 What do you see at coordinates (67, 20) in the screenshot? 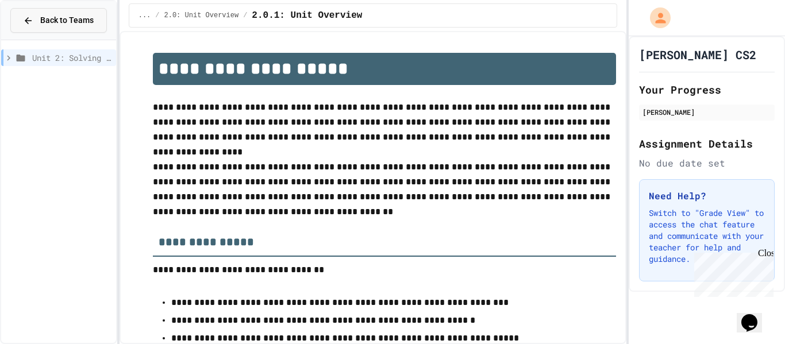
I see `span: Back to Teams` at bounding box center [67, 20].